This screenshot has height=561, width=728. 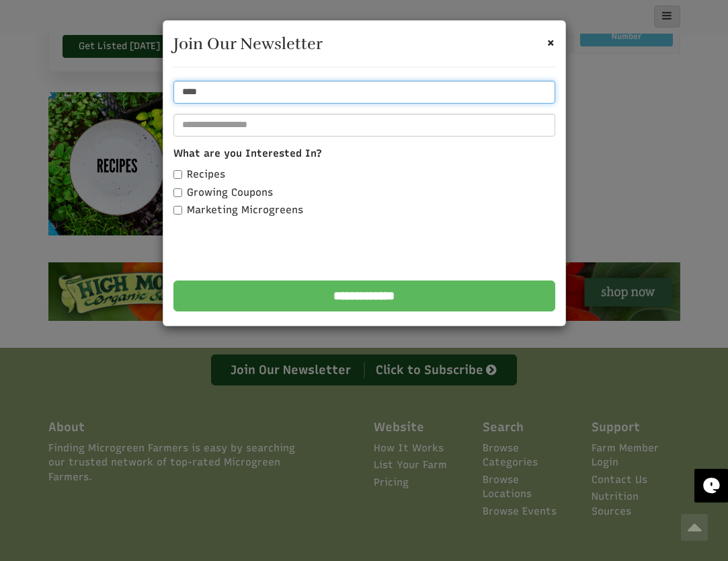 What do you see at coordinates (199, 174) in the screenshot?
I see `label: Recipes` at bounding box center [199, 174].